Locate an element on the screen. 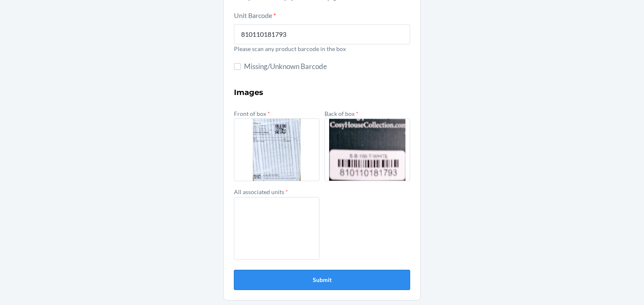 The image size is (644, 305). label: All associated units is located at coordinates (260, 192).